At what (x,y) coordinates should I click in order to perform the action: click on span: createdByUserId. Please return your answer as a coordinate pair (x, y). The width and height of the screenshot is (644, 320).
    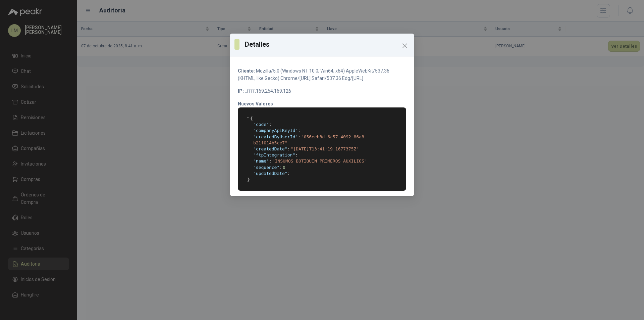
    Looking at the image, I should click on (275, 137).